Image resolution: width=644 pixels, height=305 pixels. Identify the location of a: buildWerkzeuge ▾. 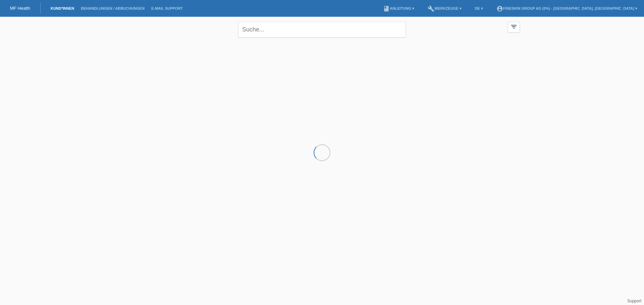
(444, 8).